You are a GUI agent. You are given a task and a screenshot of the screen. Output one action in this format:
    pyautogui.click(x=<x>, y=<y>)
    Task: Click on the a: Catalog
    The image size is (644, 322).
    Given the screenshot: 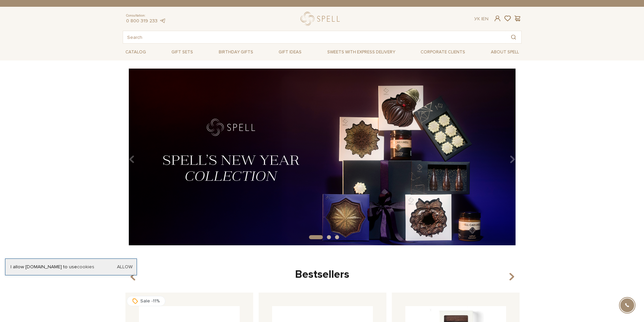 What is the action you would take?
    pyautogui.click(x=135, y=52)
    